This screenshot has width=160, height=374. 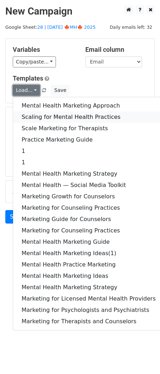 What do you see at coordinates (50, 27) in the screenshot?
I see `small: Google Sheet:` at bounding box center [50, 27].